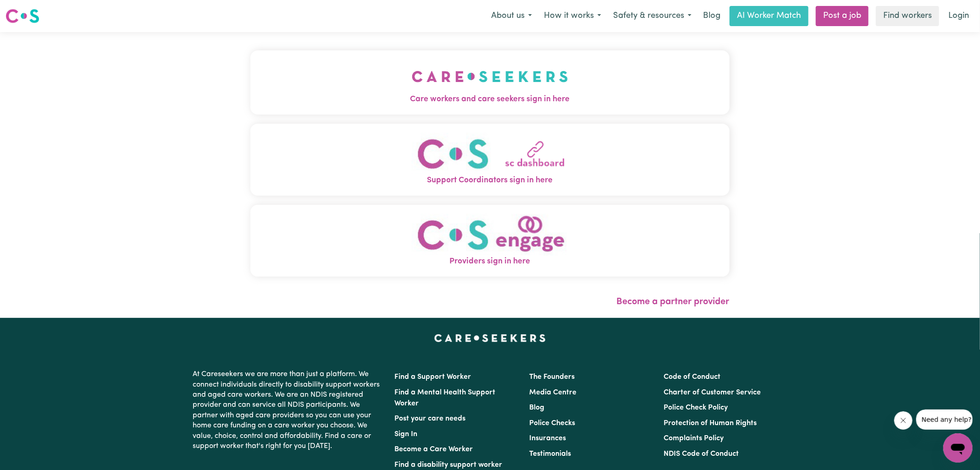 The width and height of the screenshot is (980, 470). I want to click on a: Careseekers logo, so click(22, 16).